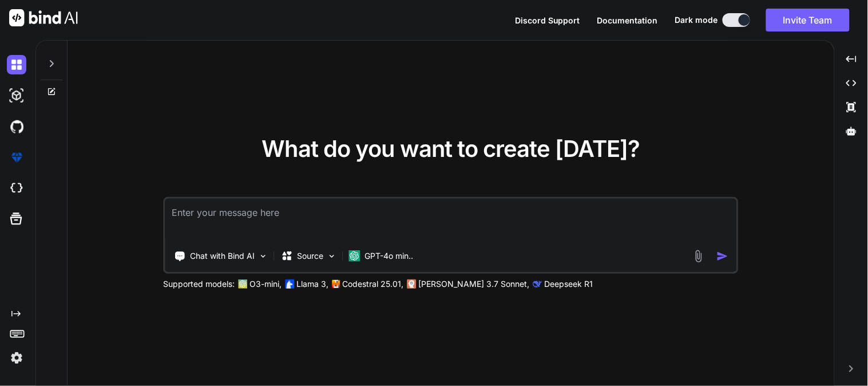  What do you see at coordinates (43, 18) in the screenshot?
I see `img: Bind AI` at bounding box center [43, 18].